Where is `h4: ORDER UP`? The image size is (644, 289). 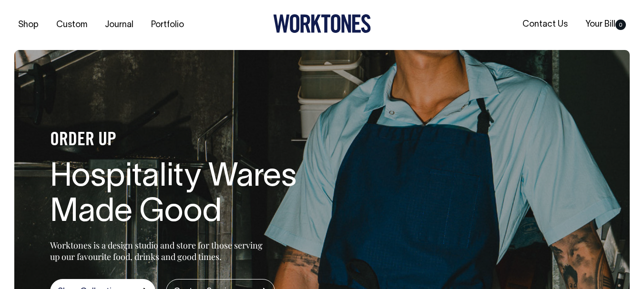
h4: ORDER UP is located at coordinates (203, 140).